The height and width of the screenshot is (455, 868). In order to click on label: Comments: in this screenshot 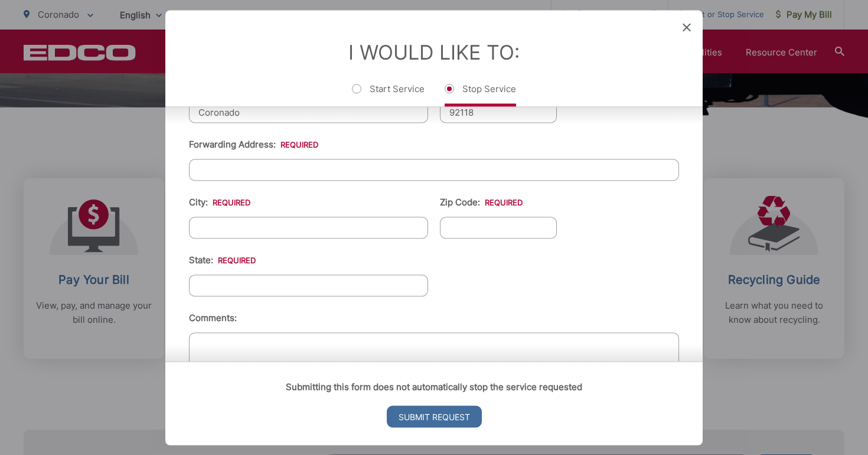, I will do `click(212, 317)`.